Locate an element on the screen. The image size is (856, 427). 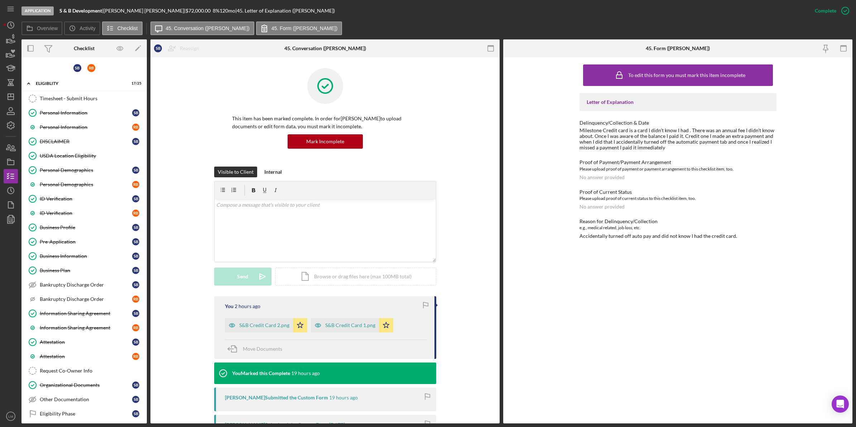
div: Open Intercom Messenger is located at coordinates (841, 404).